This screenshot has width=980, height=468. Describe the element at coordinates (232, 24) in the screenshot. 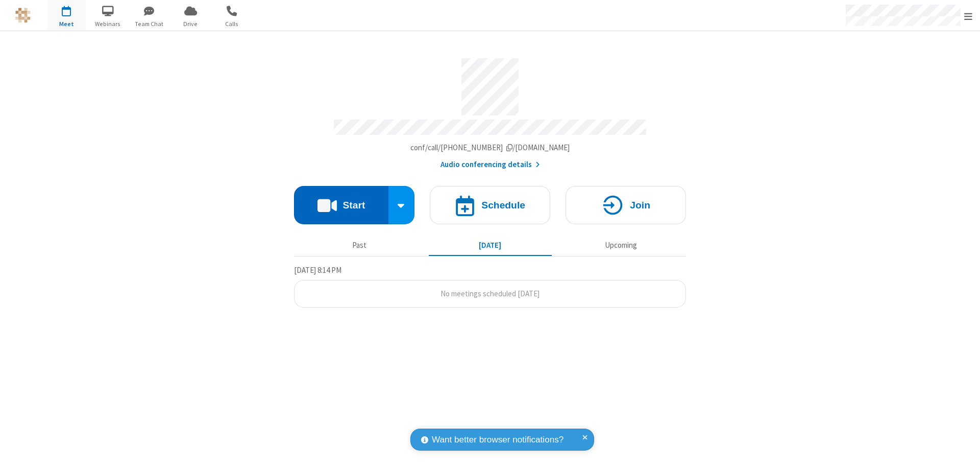

I see `span: Calls` at that location.